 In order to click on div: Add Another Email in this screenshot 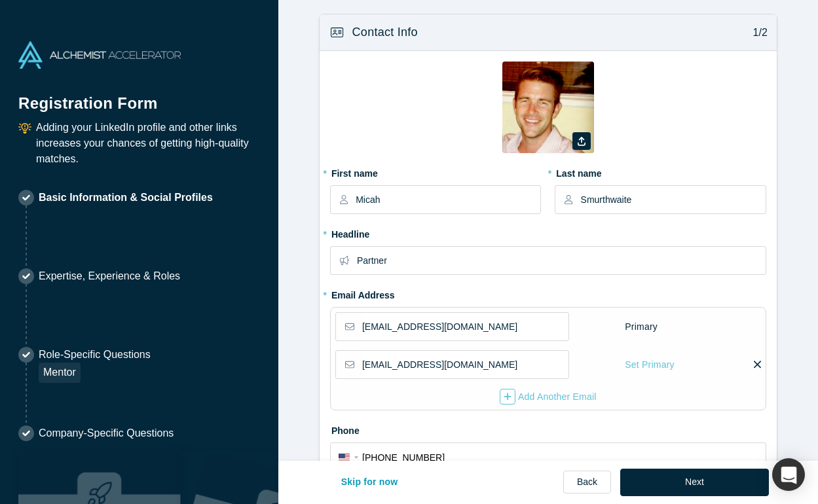, I will do `click(548, 397)`.